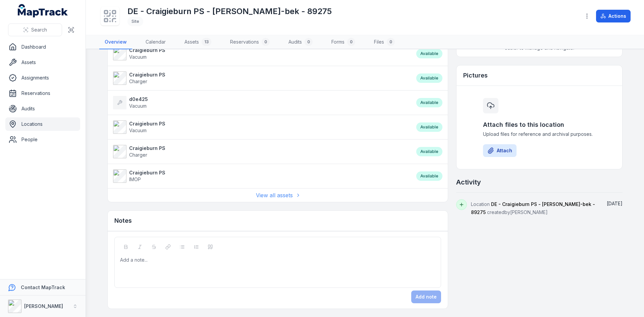 Image resolution: width=644 pixels, height=317 pixels. I want to click on h3: Pictures, so click(475, 76).